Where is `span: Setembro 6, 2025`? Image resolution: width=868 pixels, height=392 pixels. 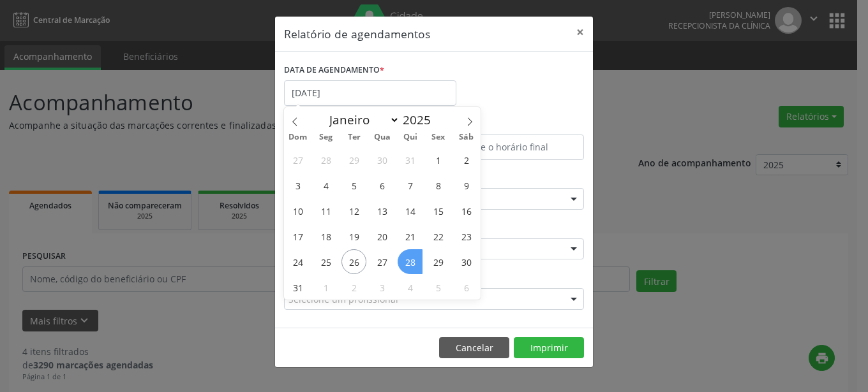
span: Setembro 6, 2025 is located at coordinates (466, 287).